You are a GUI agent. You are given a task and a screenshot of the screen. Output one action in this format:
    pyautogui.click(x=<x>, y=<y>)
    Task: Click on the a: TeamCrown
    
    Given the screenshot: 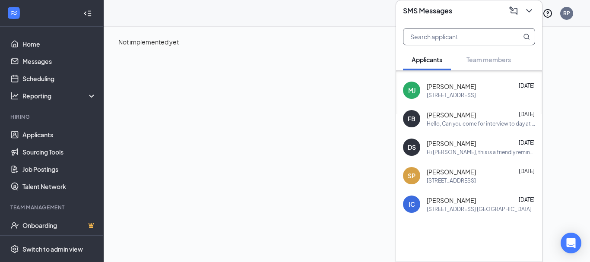 What is the action you would take?
    pyautogui.click(x=59, y=243)
    